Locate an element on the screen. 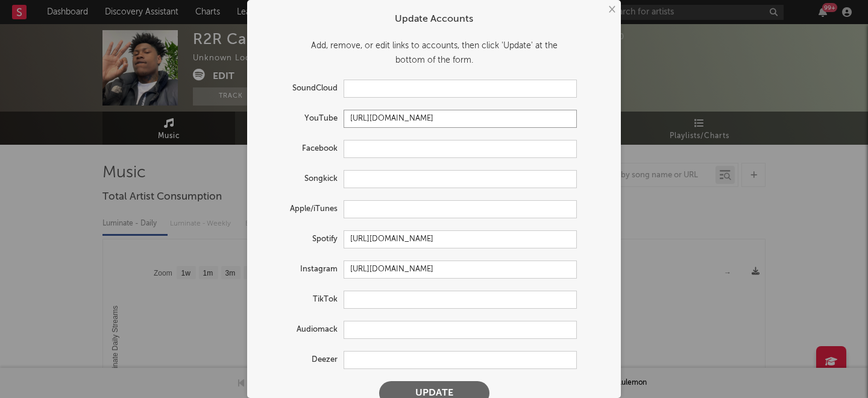  label: Instagram is located at coordinates (301, 270).